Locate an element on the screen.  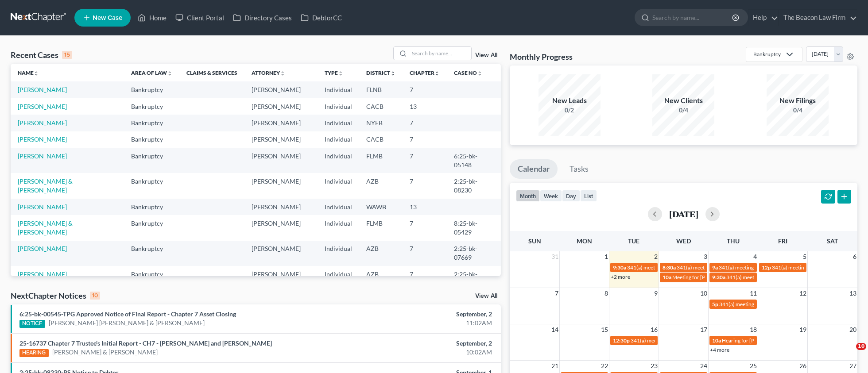
span: Mon is located at coordinates (584, 241).